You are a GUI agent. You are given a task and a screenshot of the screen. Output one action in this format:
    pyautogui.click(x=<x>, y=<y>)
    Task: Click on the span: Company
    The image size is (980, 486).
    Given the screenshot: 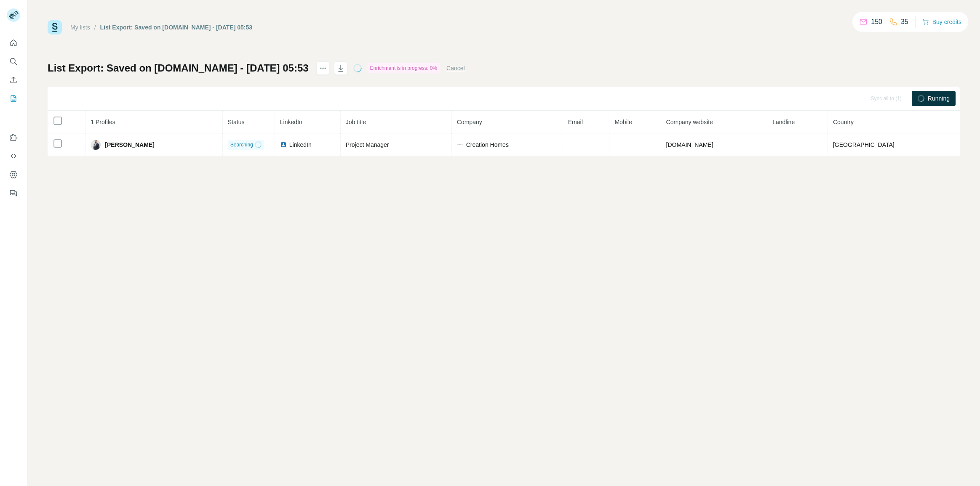 What is the action you would take?
    pyautogui.click(x=469, y=122)
    